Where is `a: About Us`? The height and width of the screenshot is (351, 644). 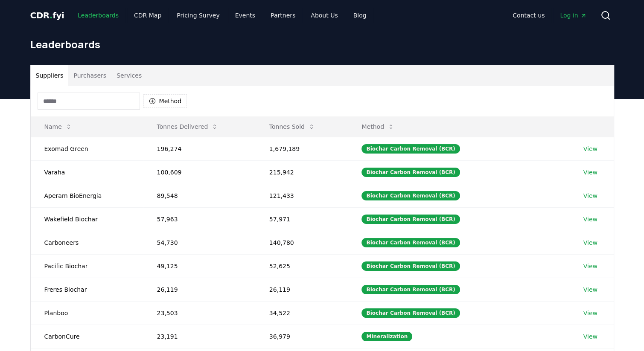 a: About Us is located at coordinates (324, 15).